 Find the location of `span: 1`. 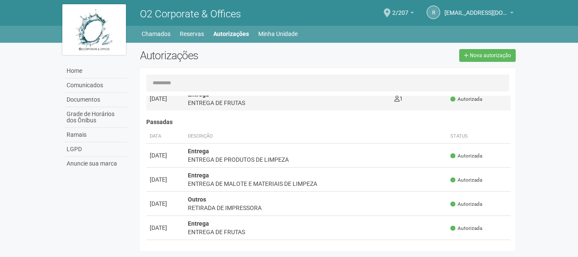

span: 1 is located at coordinates (398, 99).